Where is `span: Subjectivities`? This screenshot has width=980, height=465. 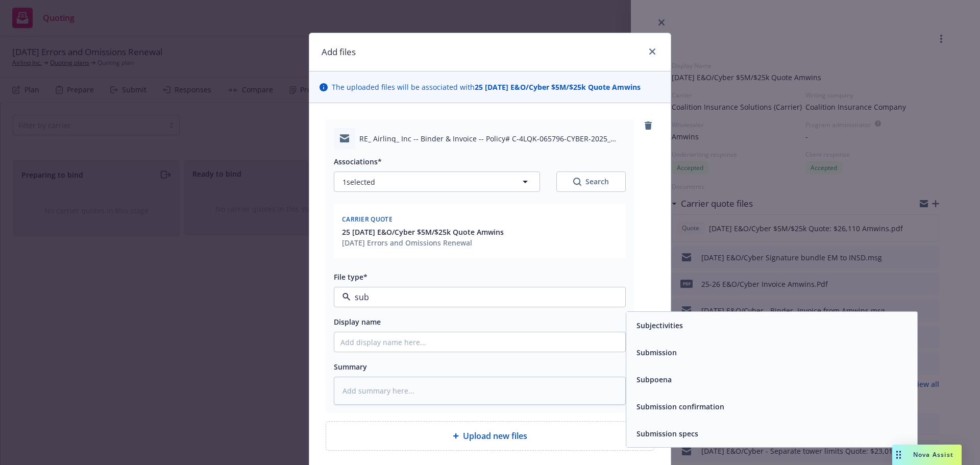
span: Subjectivities is located at coordinates (660, 326).